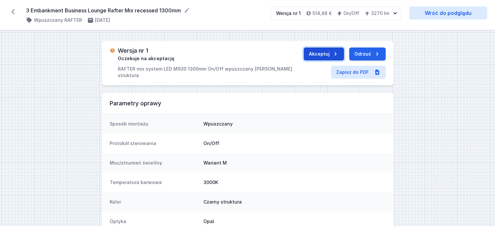  What do you see at coordinates (154, 183) in the screenshot?
I see `dt: Temperatura barwowa` at bounding box center [154, 183].